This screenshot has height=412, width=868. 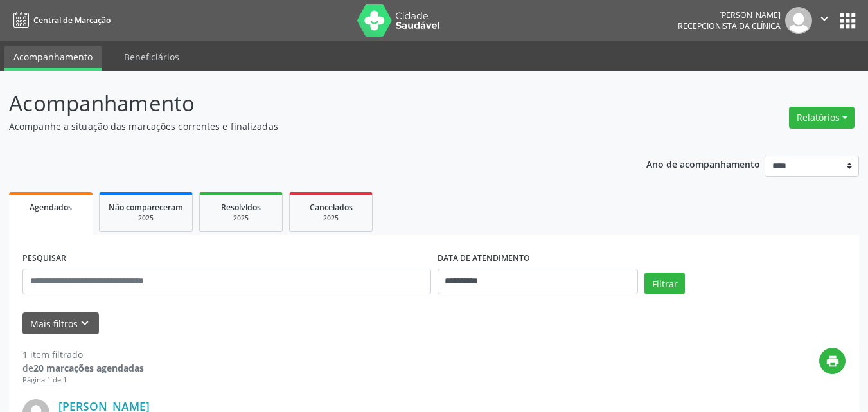 What do you see at coordinates (307, 126) in the screenshot?
I see `p: Acompanhe a situação das marcações correntes e finalizadas` at bounding box center [307, 126].